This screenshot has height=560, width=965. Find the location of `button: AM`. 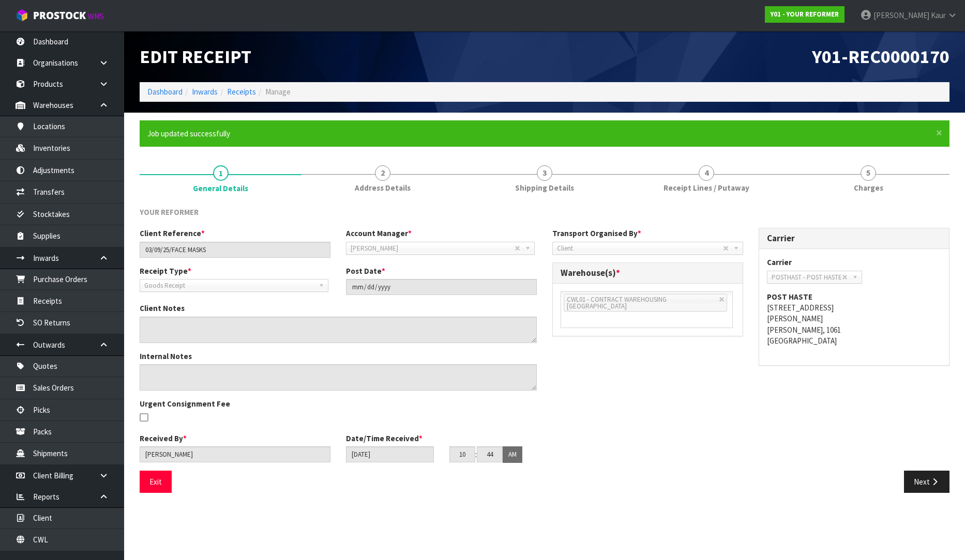

button: AM is located at coordinates (513, 455).